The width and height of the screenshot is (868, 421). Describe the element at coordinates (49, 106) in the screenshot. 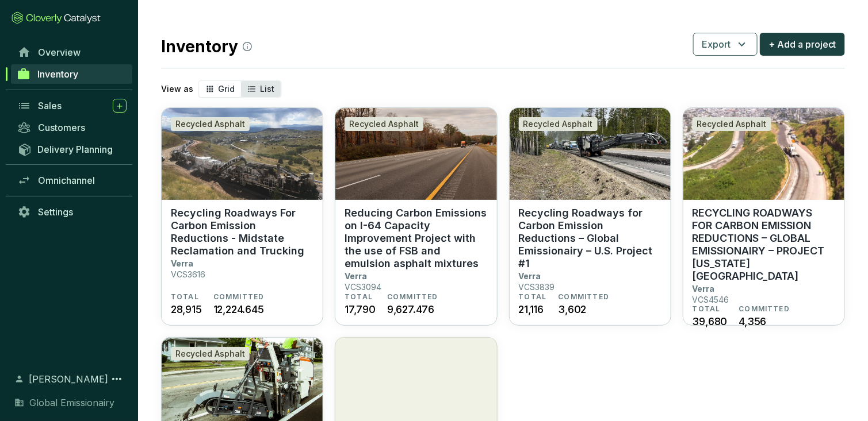

I see `span: Sales` at that location.